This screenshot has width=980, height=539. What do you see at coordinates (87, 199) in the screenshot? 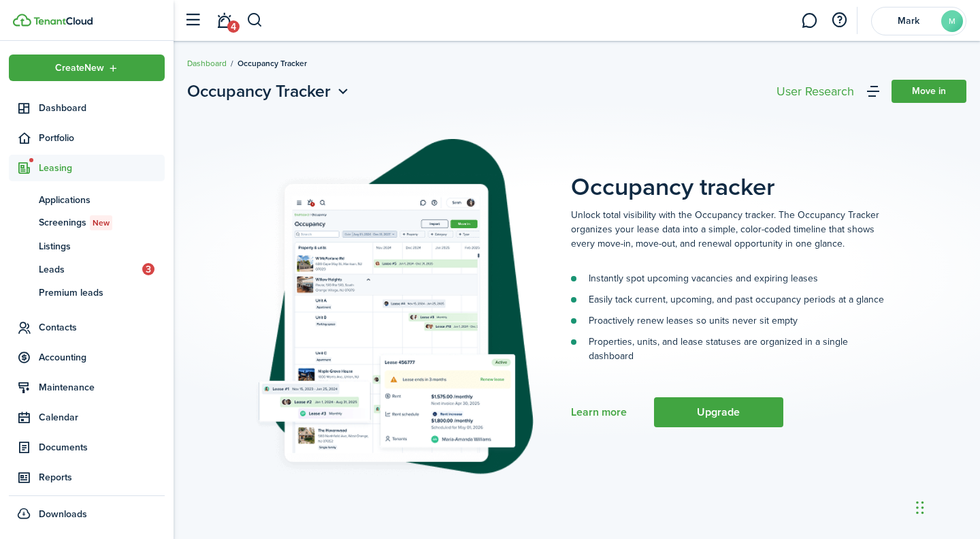
I see `a: Applications` at bounding box center [87, 199].